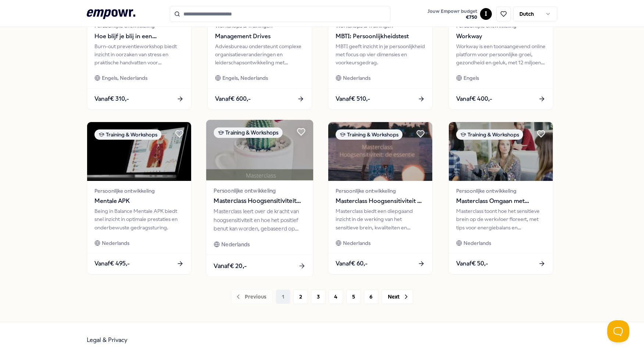  I want to click on div: MBTI geeft inzicht in je persoonlijkheid met focus op vier dimensies en voorkeursgedrag., so click(380, 55).